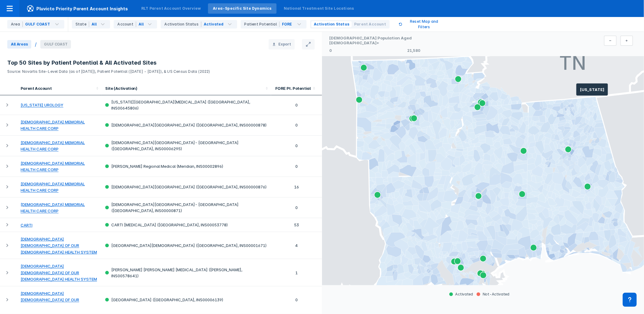 This screenshot has height=314, width=644. I want to click on p: Reset Map and Filters, so click(424, 24).